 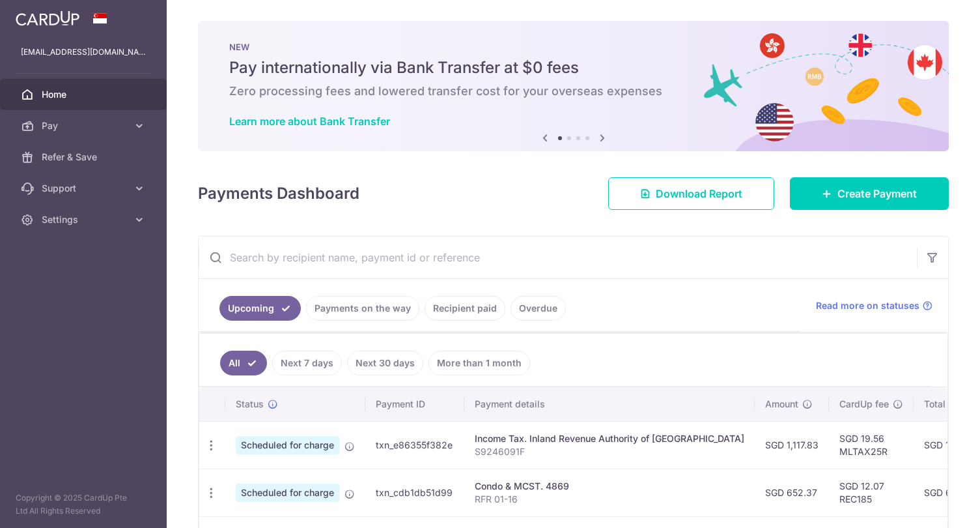 I want to click on p: S9246091F, so click(x=609, y=452).